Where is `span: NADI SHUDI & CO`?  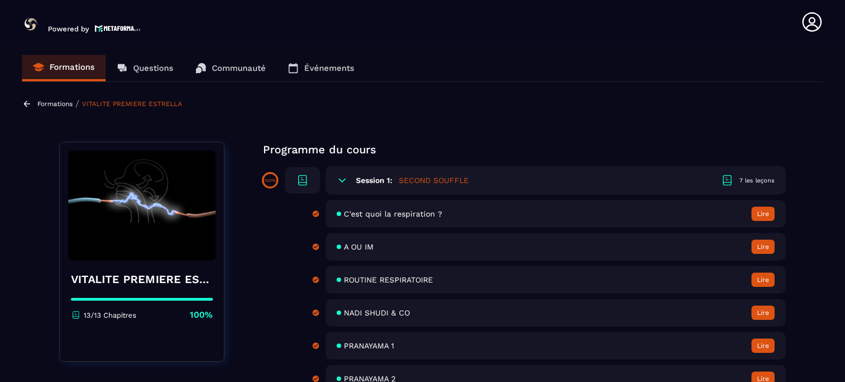 span: NADI SHUDI & CO is located at coordinates (377, 313).